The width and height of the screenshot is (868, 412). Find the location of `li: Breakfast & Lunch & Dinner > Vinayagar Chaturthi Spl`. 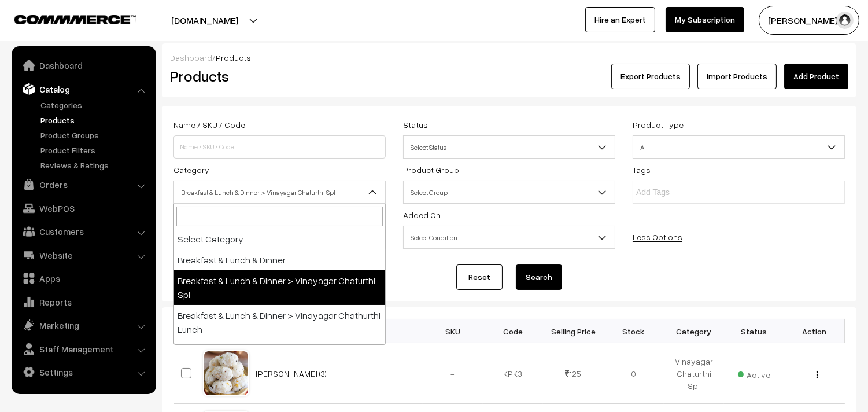

li: Breakfast & Lunch & Dinner > Vinayagar Chaturthi Spl is located at coordinates (279, 288).